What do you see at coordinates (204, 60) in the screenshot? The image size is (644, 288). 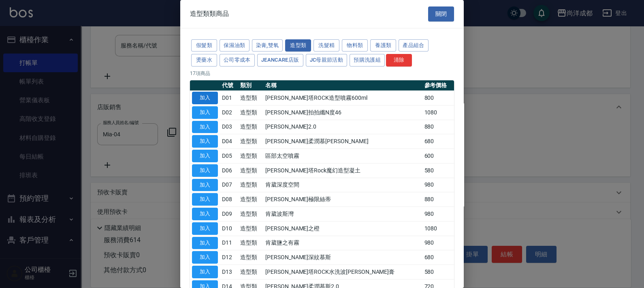 I see `button: 燙藥水` at bounding box center [204, 60].